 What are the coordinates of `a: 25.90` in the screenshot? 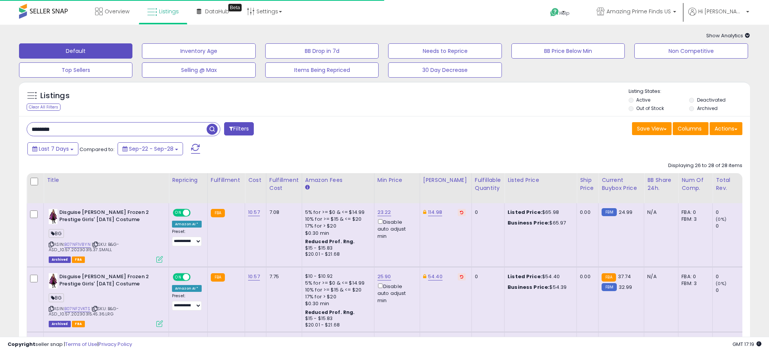 It's located at (384, 277).